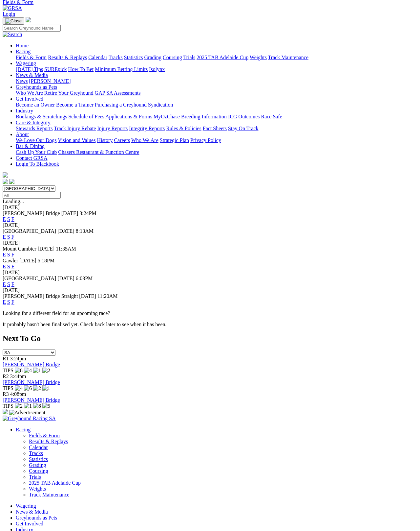 This screenshot has height=531, width=420. What do you see at coordinates (81, 69) in the screenshot?
I see `a: How To Bet` at bounding box center [81, 69].